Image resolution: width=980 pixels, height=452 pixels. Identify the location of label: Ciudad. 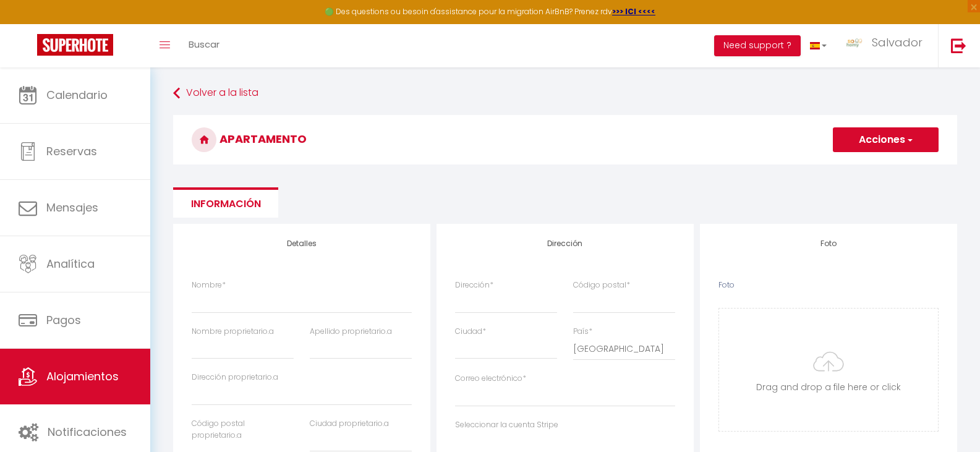
(471, 332).